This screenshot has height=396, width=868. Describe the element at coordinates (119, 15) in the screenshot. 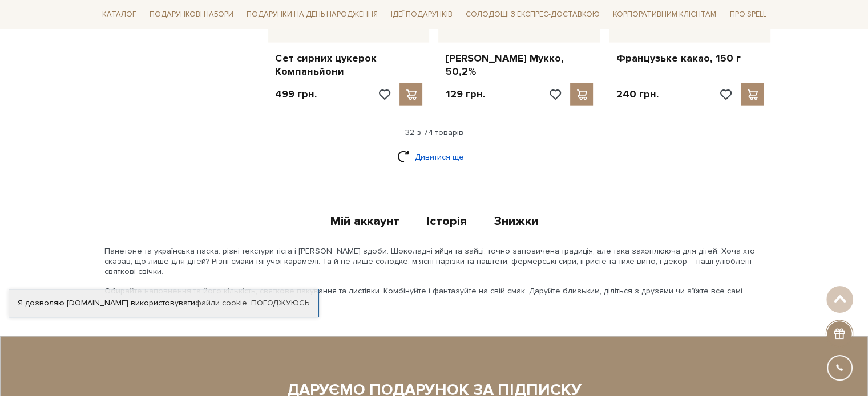

I see `a: Каталог` at that location.